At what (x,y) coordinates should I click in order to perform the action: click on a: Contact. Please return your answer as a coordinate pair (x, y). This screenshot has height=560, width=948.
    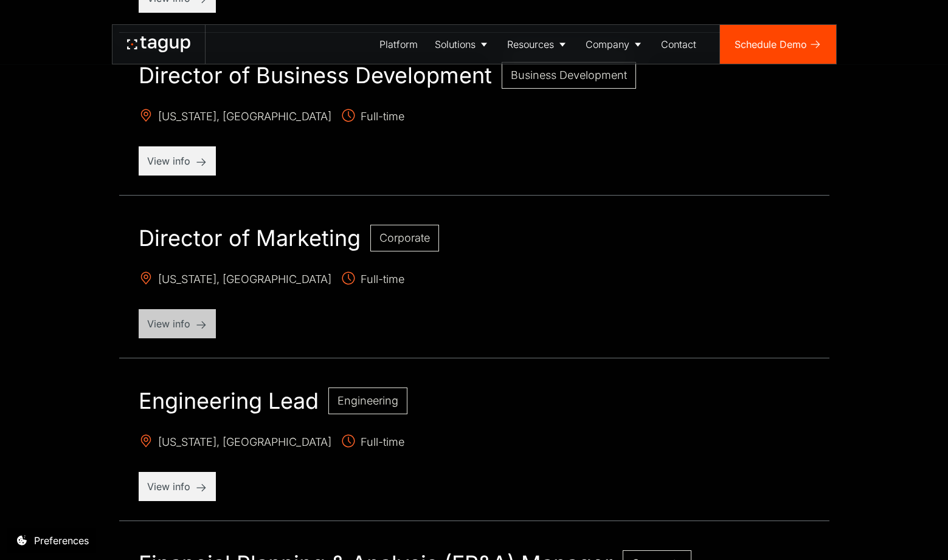
    Looking at the image, I should click on (679, 44).